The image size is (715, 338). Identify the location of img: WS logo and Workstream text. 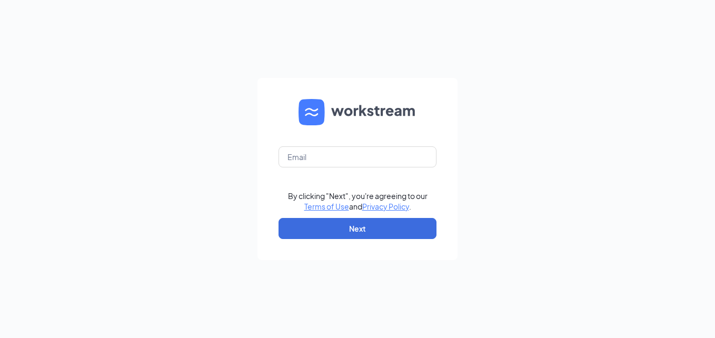
(358, 112).